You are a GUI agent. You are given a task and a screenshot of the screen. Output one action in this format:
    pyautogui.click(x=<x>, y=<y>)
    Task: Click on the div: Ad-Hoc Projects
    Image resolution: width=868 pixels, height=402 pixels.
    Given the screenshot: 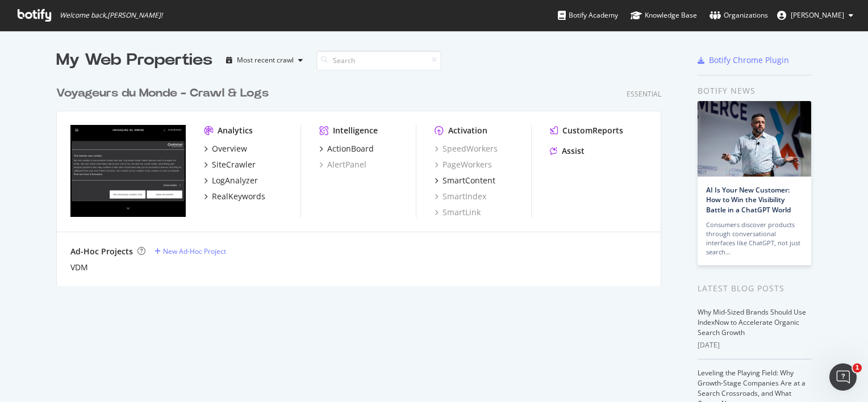 What is the action you would take?
    pyautogui.click(x=101, y=252)
    